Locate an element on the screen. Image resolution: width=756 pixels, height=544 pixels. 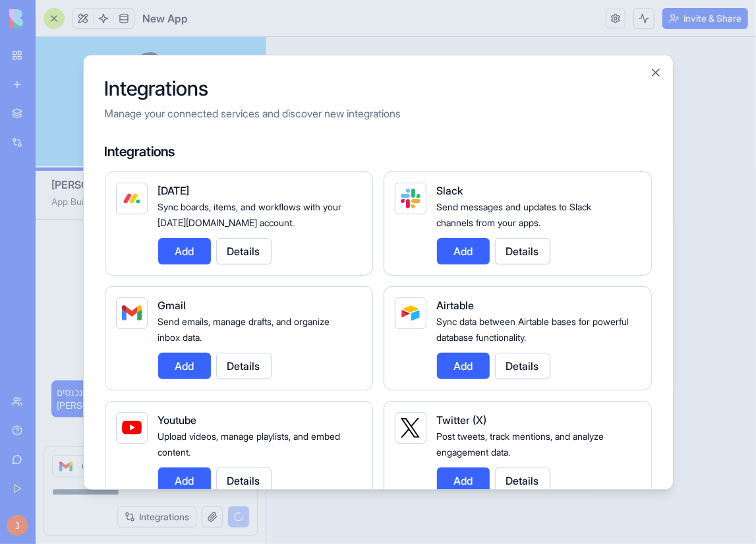
span: Post tweets, track mentions, and analyze engagement data. is located at coordinates (520, 444).